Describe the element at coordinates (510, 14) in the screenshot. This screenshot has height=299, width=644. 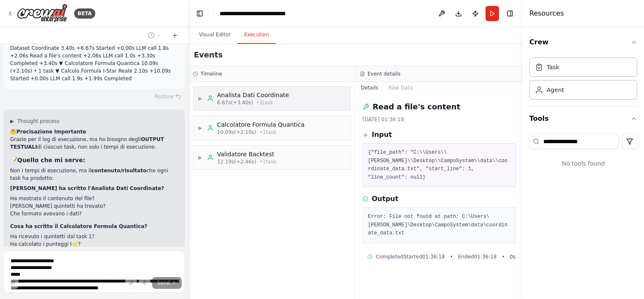
I see `button: Hide right sidebar` at that location.